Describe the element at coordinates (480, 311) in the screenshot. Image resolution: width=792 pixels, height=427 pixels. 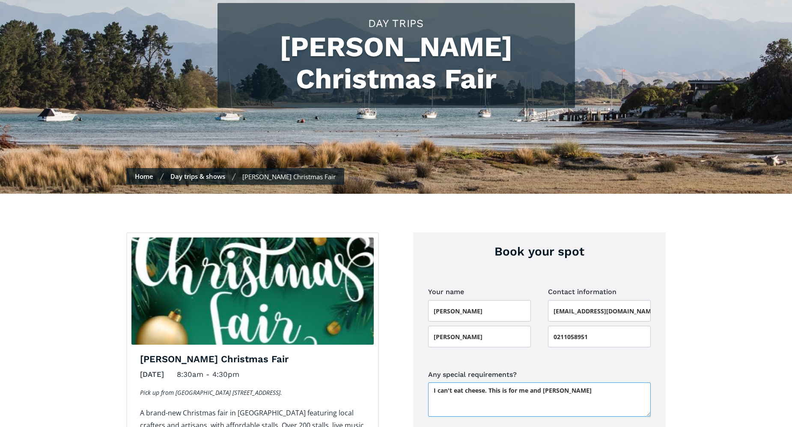
I see `input: First name` at that location.